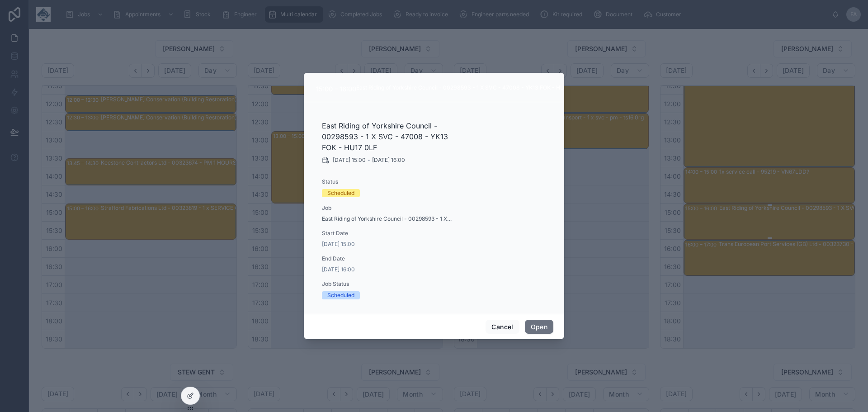  Describe the element at coordinates (502, 327) in the screenshot. I see `button: Cancel` at that location.